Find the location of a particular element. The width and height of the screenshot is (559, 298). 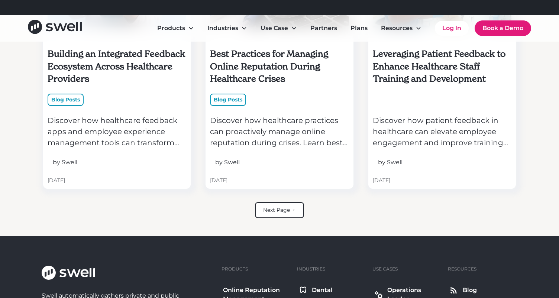

a: Next Page is located at coordinates (280, 210).